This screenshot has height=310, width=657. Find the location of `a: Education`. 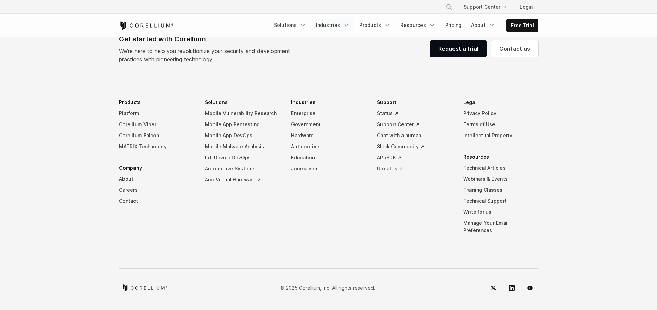

a: Education is located at coordinates (328, 157).